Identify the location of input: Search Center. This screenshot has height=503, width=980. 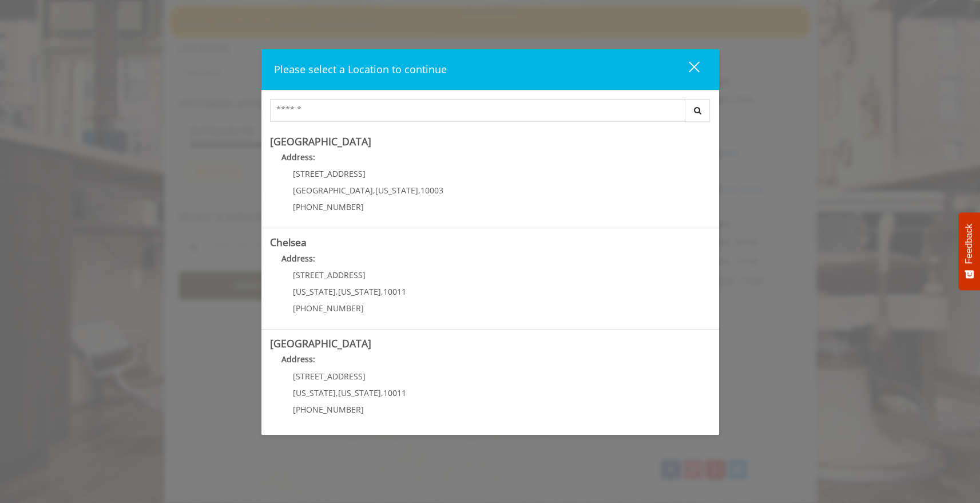
(478, 110).